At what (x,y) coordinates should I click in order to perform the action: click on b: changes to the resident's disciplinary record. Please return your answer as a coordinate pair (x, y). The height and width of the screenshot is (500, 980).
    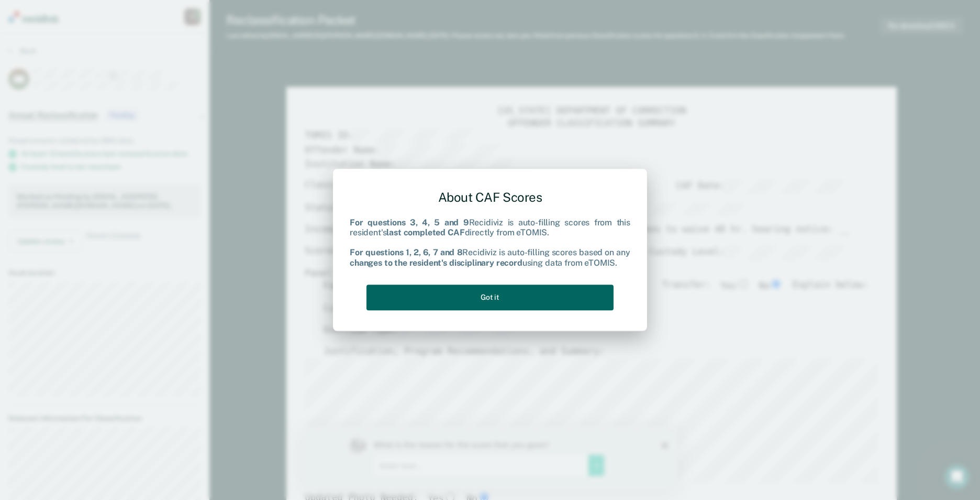
    Looking at the image, I should click on (436, 263).